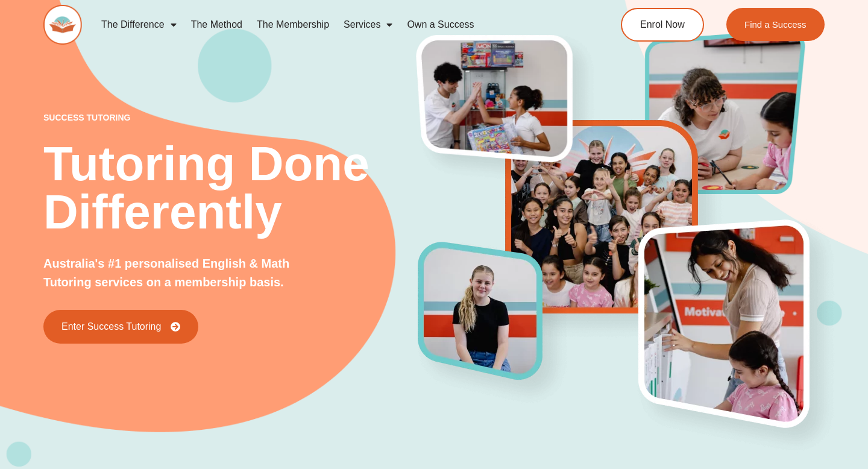  What do you see at coordinates (663, 25) in the screenshot?
I see `span: Enrol Now` at bounding box center [663, 25].